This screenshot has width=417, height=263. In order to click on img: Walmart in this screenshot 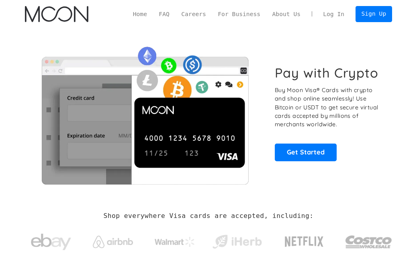, I will do `click(175, 241)`.